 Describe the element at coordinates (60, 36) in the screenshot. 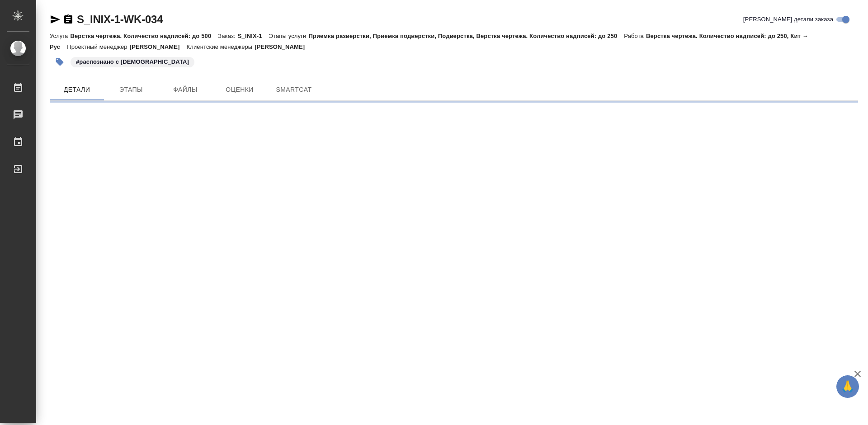

I see `p: Услуга` at that location.